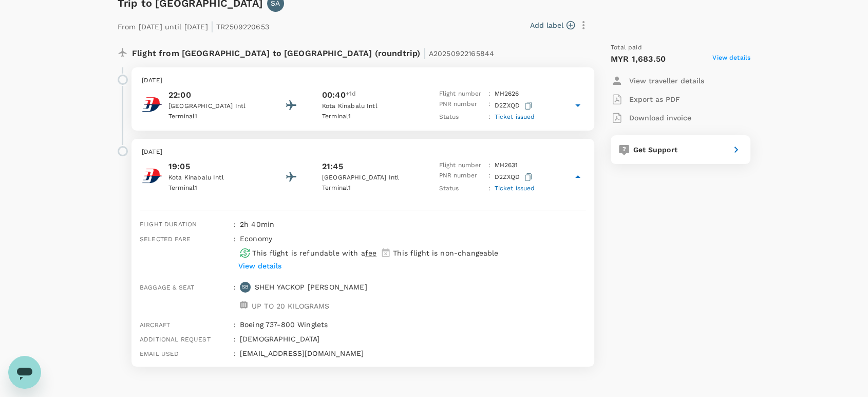 The width and height of the screenshot is (868, 397). I want to click on p: UP TO 20 KILOGRAMS, so click(291, 306).